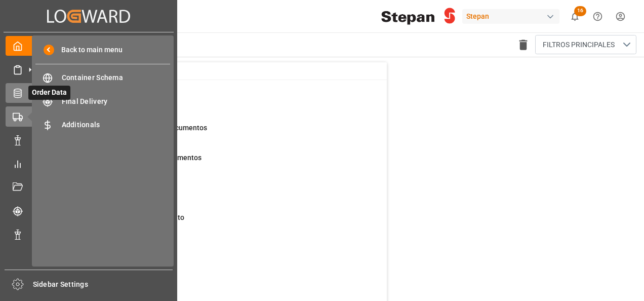 This screenshot has width=644, height=301. What do you see at coordinates (103, 101) in the screenshot?
I see `a: Final Delivery` at bounding box center [103, 101].